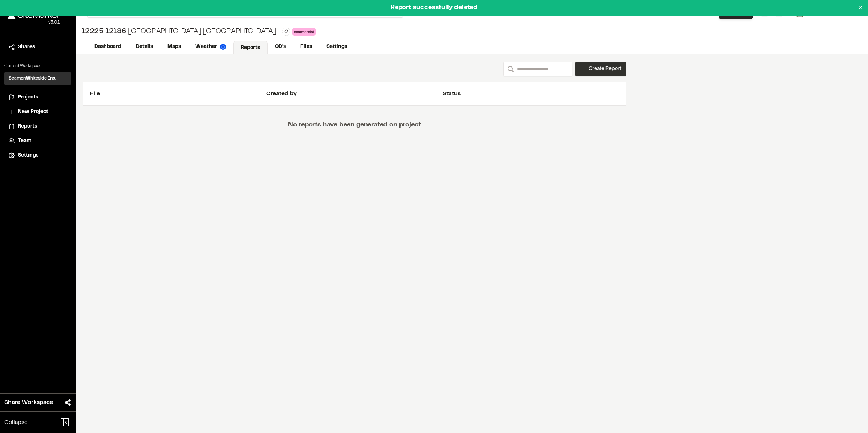  I want to click on span: New Project, so click(33, 112).